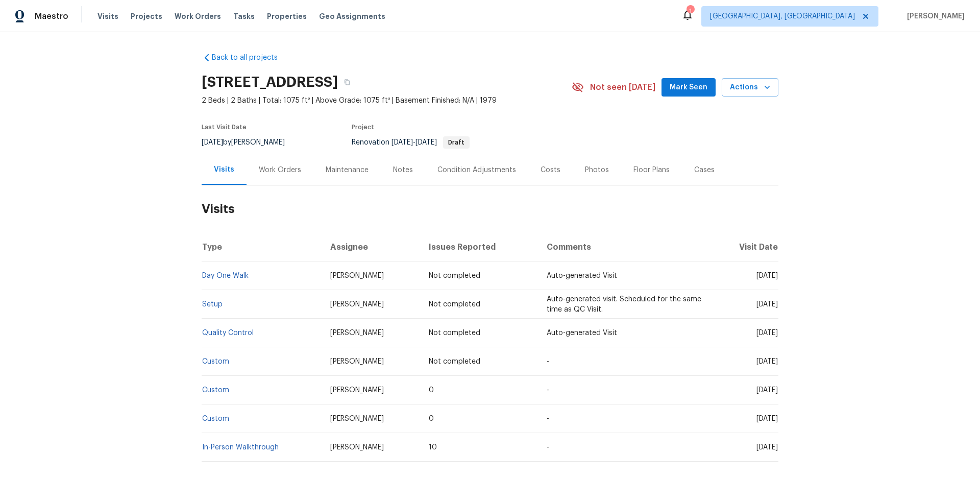 This screenshot has height=477, width=980. Describe the element at coordinates (479, 248) in the screenshot. I see `th: Issues Reported` at that location.